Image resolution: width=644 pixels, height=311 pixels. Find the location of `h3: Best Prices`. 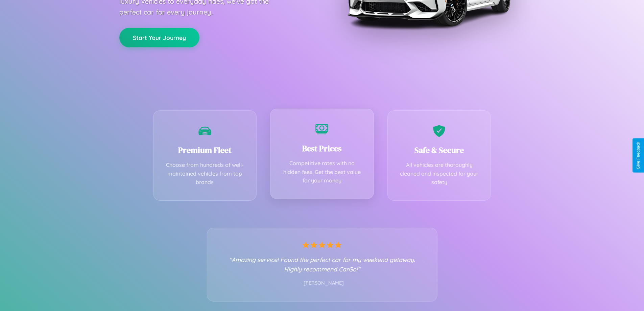

h3: Best Prices is located at coordinates (322, 148).